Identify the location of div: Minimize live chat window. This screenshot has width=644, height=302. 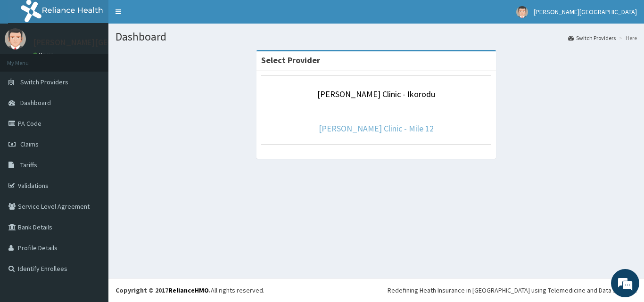
(166, 16).